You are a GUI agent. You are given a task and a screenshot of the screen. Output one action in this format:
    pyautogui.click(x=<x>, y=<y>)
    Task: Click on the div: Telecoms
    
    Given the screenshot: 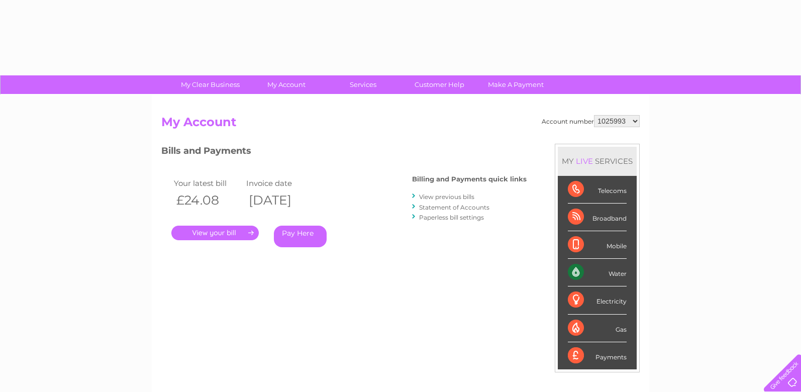 What is the action you would take?
    pyautogui.click(x=597, y=190)
    